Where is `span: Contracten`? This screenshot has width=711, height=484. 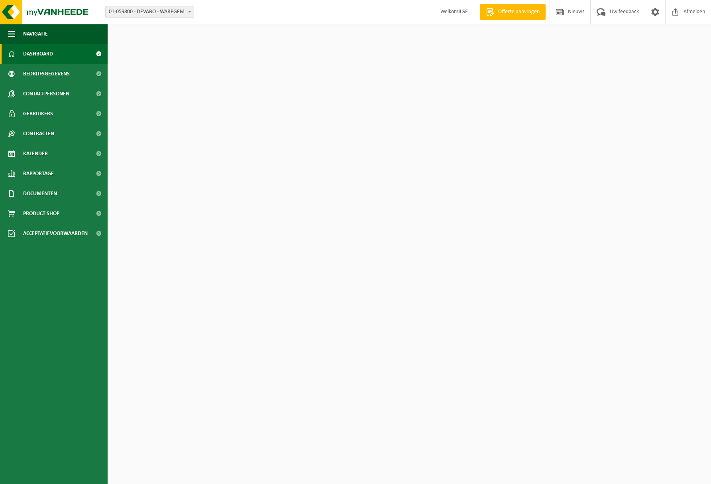
span: Contracten is located at coordinates (39, 134).